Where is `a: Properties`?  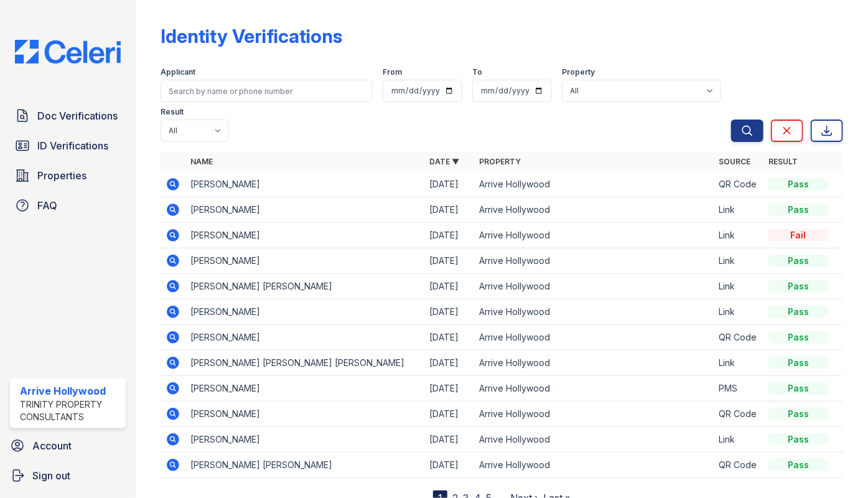 a: Properties is located at coordinates (68, 175).